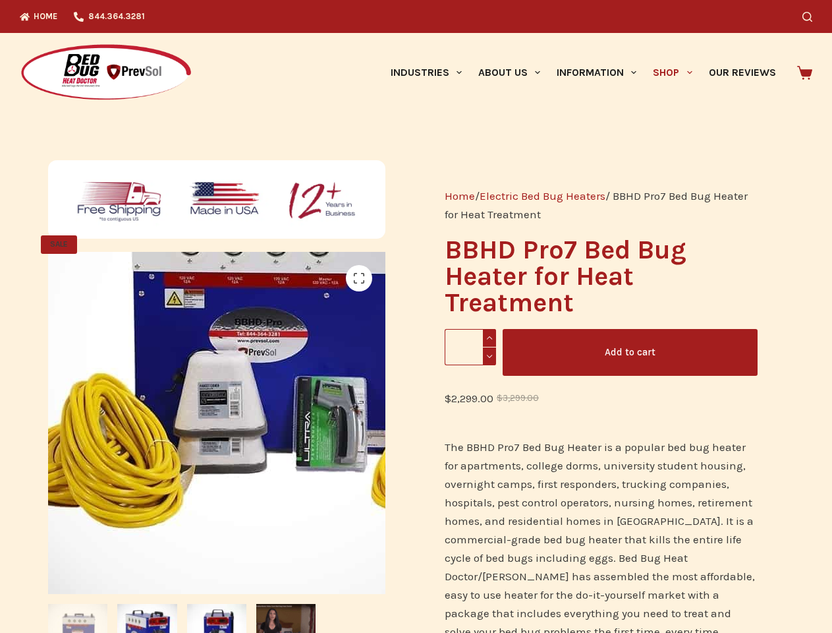  I want to click on a: Prevsol/Bed Bug Heat Doctor, so click(106, 73).